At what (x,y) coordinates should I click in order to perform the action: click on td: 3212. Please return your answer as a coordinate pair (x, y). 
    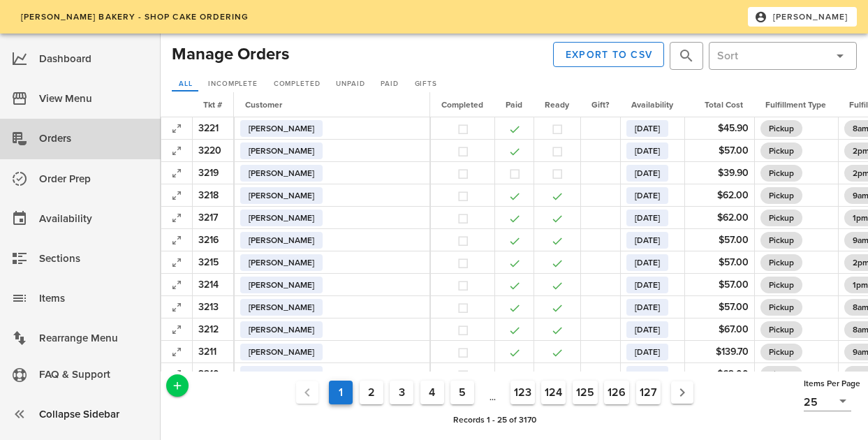
    Looking at the image, I should click on (213, 329).